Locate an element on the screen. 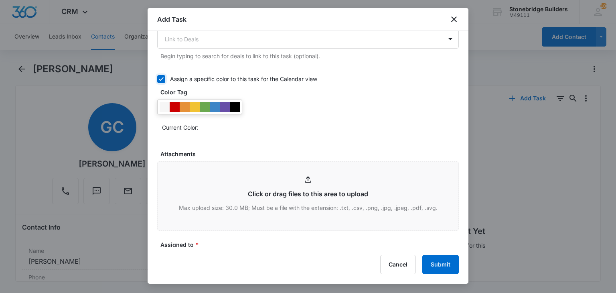  button: Submit is located at coordinates (440, 264).